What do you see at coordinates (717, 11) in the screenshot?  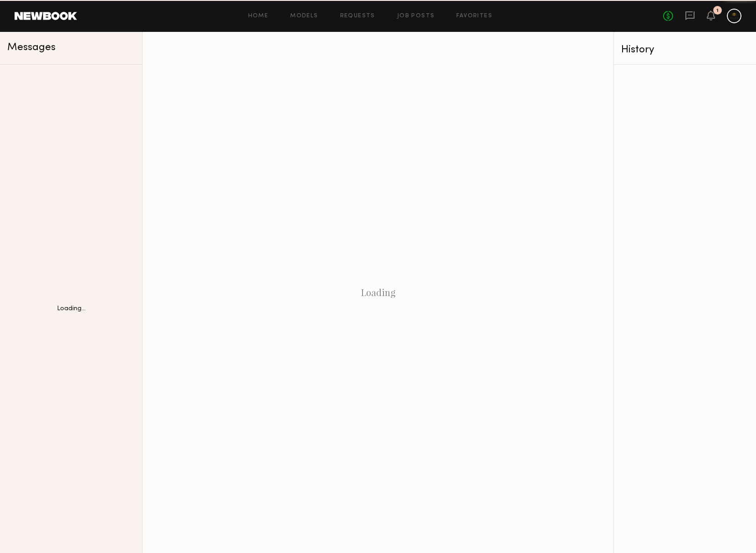 I see `div: 1` at bounding box center [717, 11].